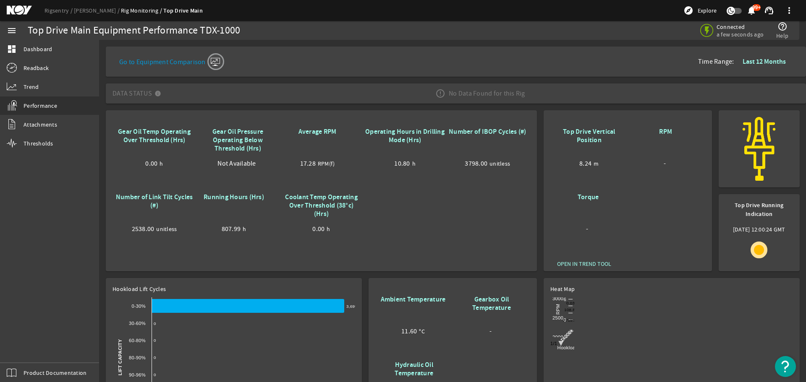  What do you see at coordinates (572, 310) in the screenshot?
I see `text: 108.85 h` at bounding box center [572, 310].